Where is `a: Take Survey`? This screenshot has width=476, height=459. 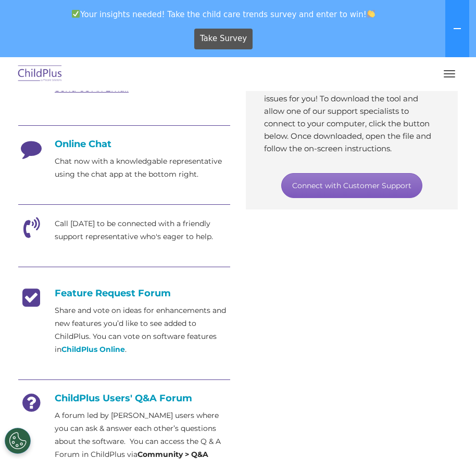
a: Take Survey is located at coordinates (223, 39).